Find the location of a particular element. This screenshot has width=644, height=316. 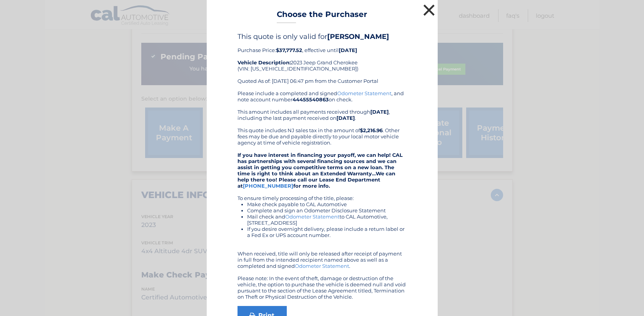

li: If you desire overnight delivery, please include a return label or a Fed Ex or UPS account number. is located at coordinates (327, 232).